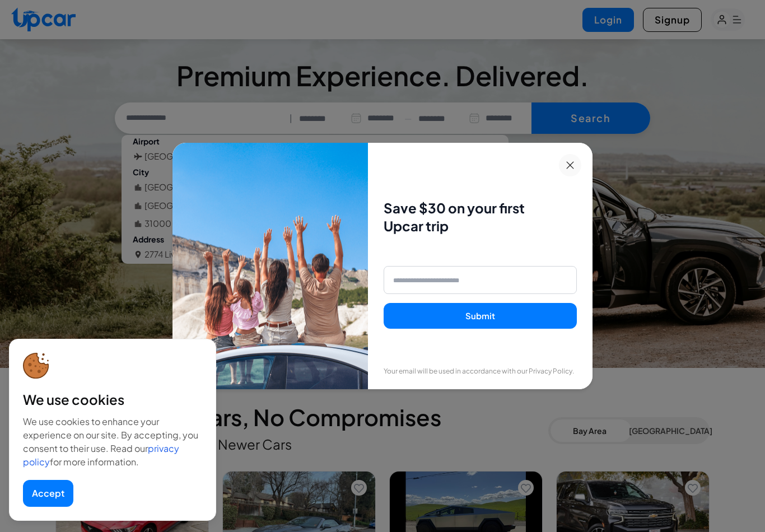  What do you see at coordinates (112, 399) in the screenshot?
I see `div: We use cookies` at bounding box center [112, 399].